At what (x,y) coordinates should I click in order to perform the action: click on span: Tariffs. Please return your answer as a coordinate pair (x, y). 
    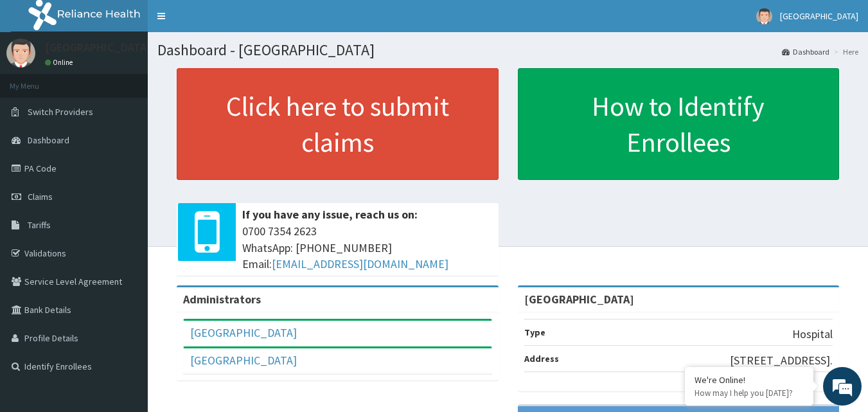
    Looking at the image, I should click on (39, 225).